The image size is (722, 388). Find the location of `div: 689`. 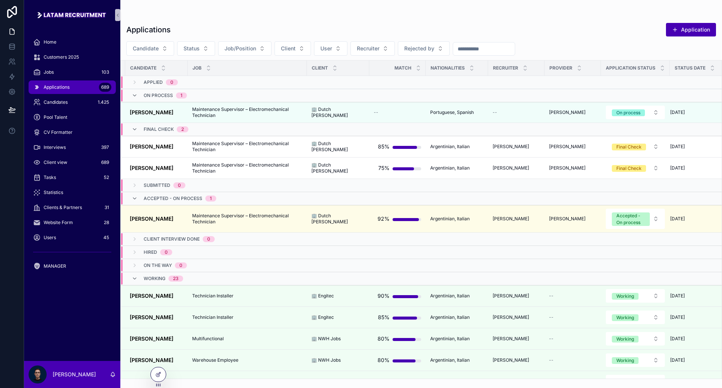

div: 689 is located at coordinates (105, 162).